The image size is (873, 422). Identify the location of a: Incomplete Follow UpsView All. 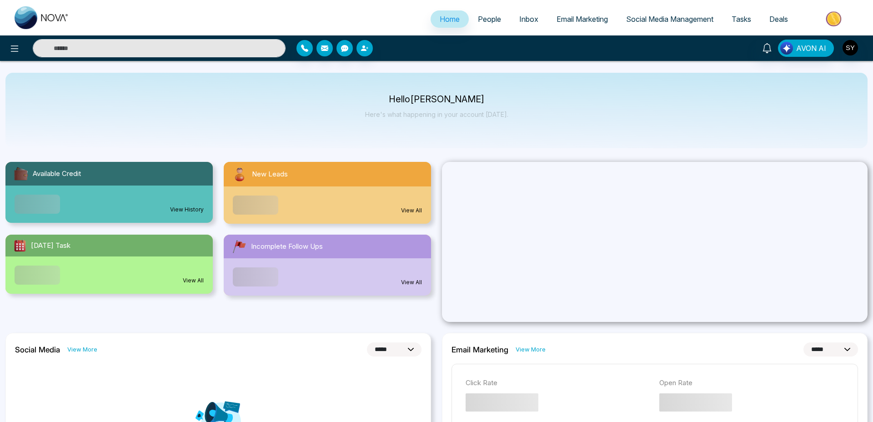
(327, 265).